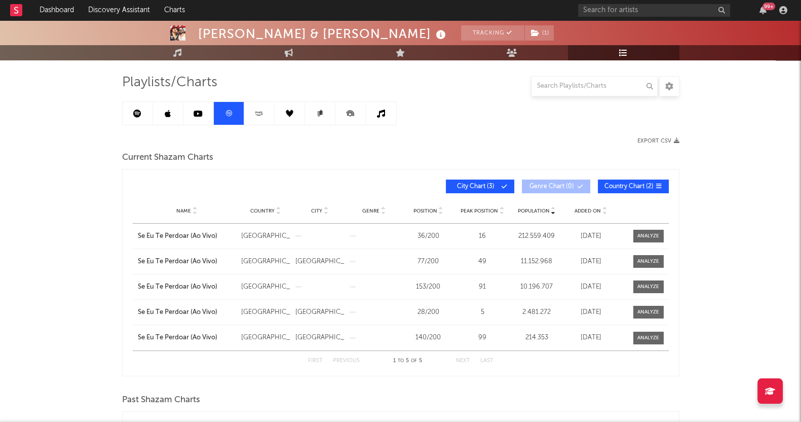  Describe the element at coordinates (537, 236) in the screenshot. I see `div: 212.559.409` at that location.